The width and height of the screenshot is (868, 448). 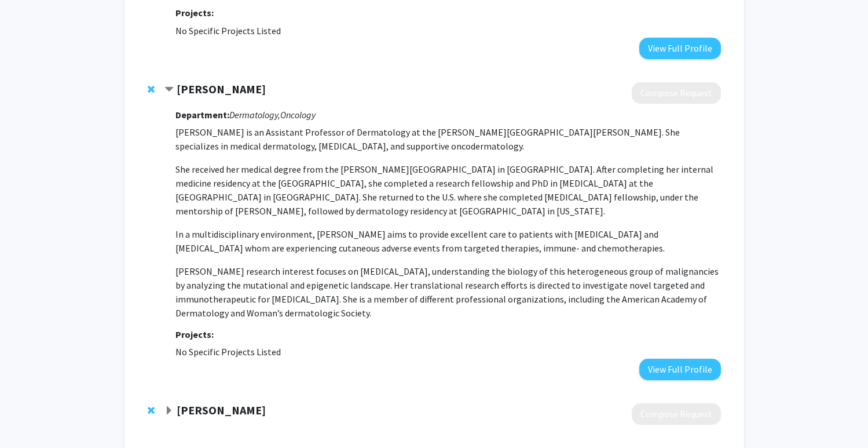 I want to click on button: Compose Request to Elise Ng, so click(x=676, y=414).